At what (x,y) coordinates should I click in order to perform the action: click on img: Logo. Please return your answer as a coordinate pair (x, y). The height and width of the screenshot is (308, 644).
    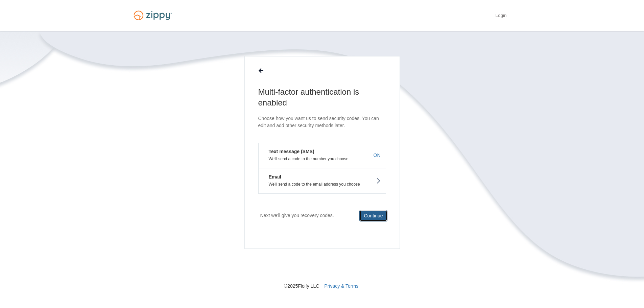
    Looking at the image, I should click on (153, 15).